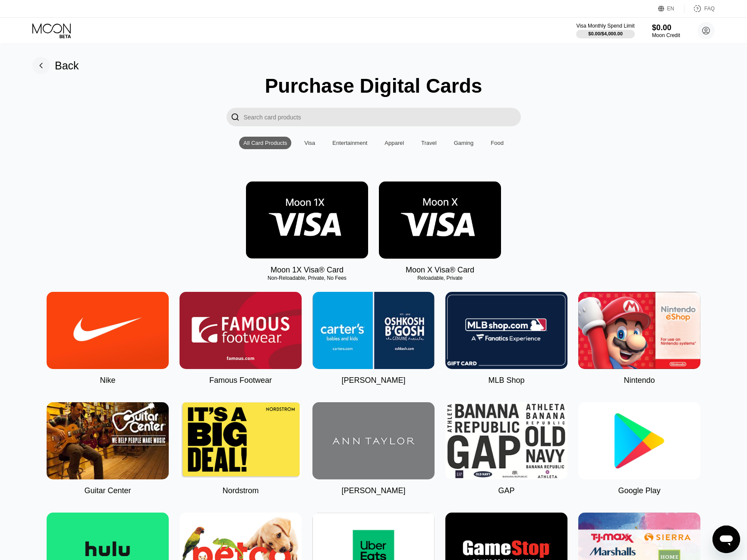 The height and width of the screenshot is (560, 747). Describe the element at coordinates (639, 491) in the screenshot. I see `div: Google Play` at that location.